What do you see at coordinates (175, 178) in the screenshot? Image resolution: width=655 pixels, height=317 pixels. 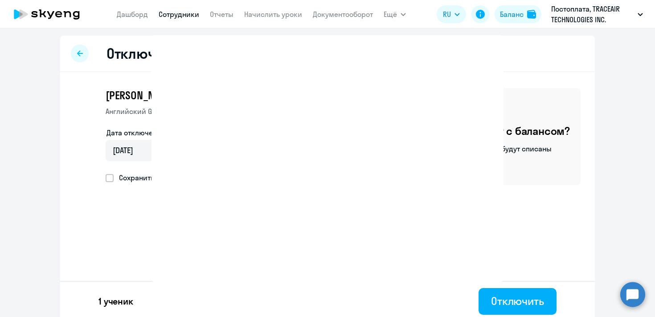 I see `span: Сохранить корпоративную скидку` at bounding box center [175, 178].